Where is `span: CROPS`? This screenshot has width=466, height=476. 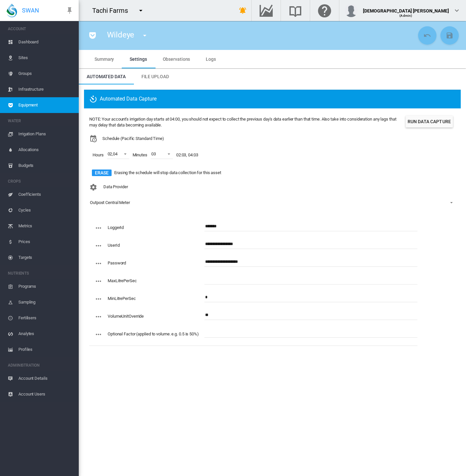 span: CROPS is located at coordinates (41, 181).